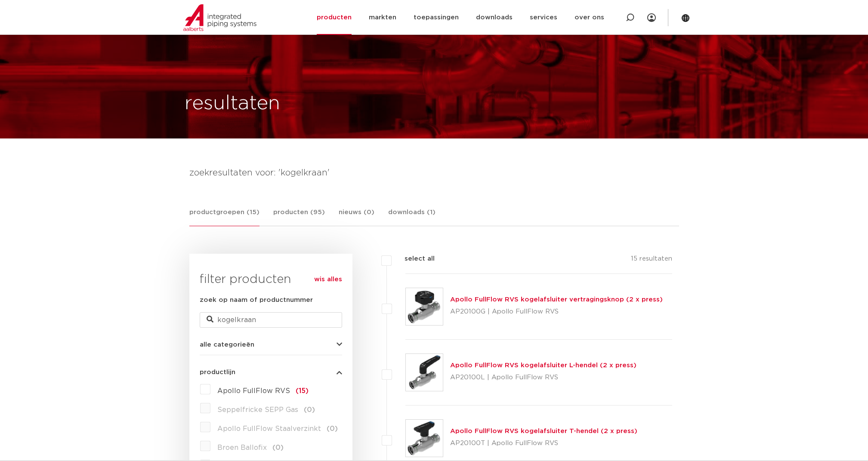  What do you see at coordinates (543, 365) in the screenshot?
I see `a: Apollo FullFlow RVS kogelafsluiter L-hendel (2 x press)` at bounding box center [543, 365].